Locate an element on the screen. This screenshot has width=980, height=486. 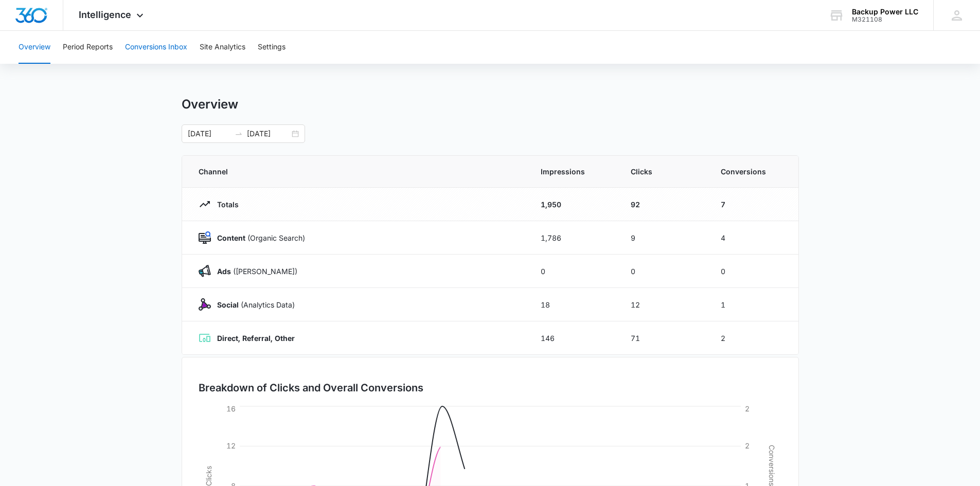
td: 1,786 is located at coordinates (573, 238).